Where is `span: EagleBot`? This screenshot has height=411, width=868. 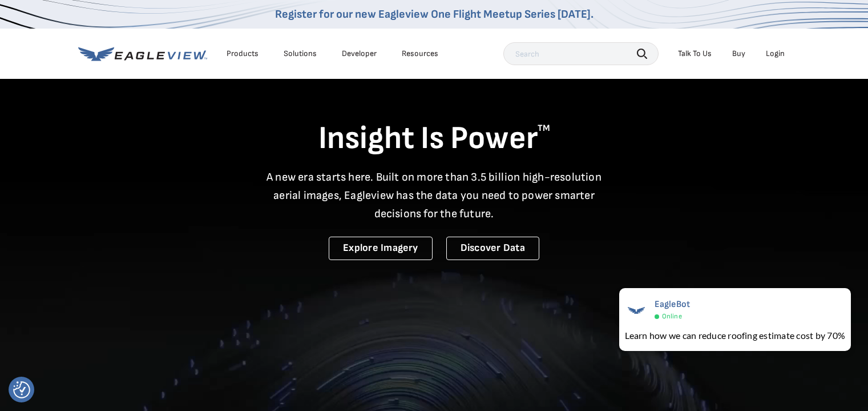
span: EagleBot is located at coordinates (672, 304).